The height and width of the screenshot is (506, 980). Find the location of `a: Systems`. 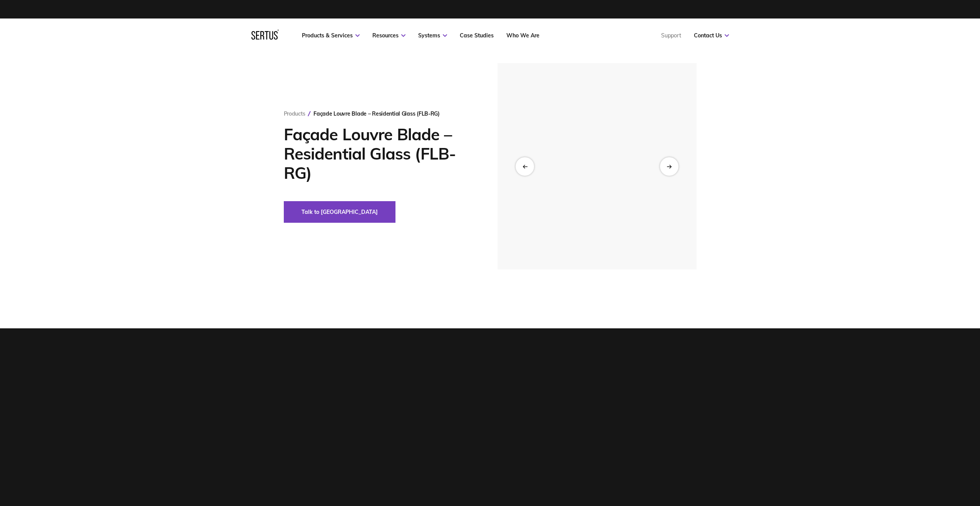

a: Systems is located at coordinates (432, 35).